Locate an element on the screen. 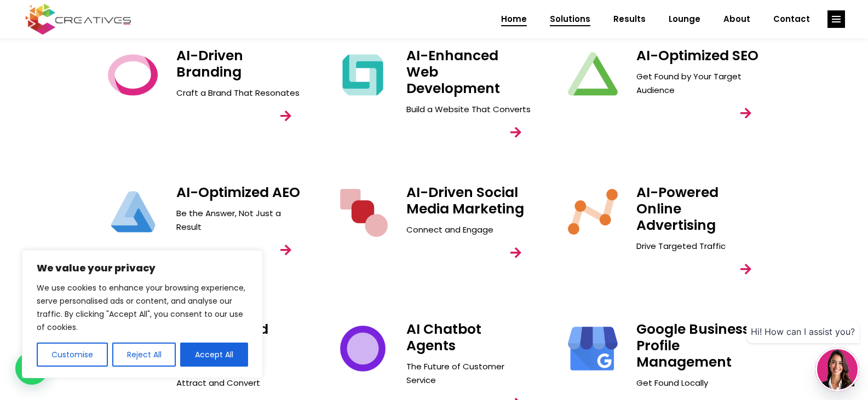 This screenshot has height=400, width=868. a: Home is located at coordinates (513, 20).